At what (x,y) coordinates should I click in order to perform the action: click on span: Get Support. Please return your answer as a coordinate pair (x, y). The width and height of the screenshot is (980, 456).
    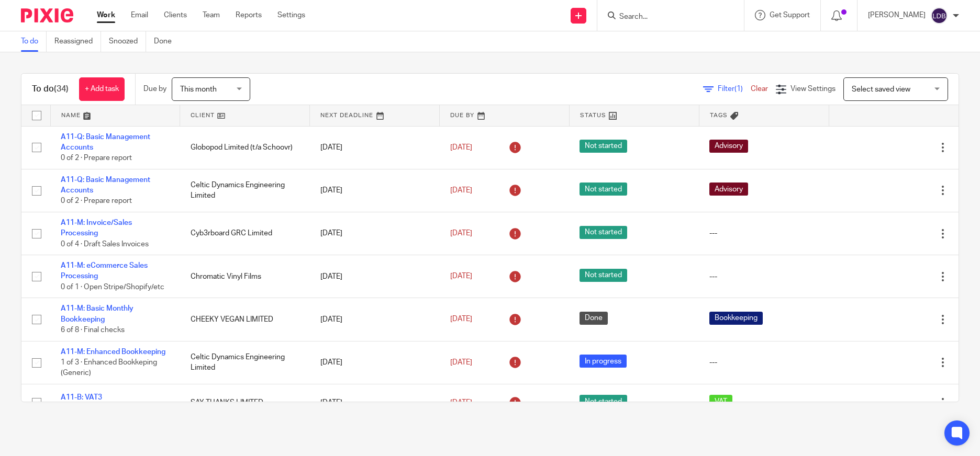
    Looking at the image, I should click on (789, 15).